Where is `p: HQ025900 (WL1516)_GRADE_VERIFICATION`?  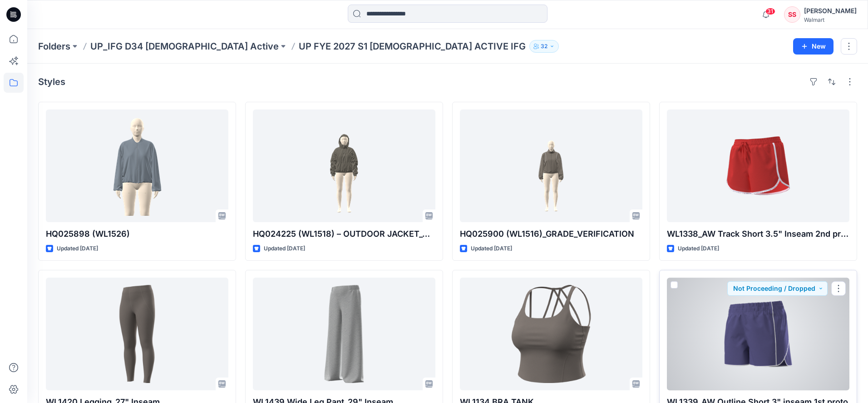 p: HQ025900 (WL1516)_GRADE_VERIFICATION is located at coordinates (551, 234).